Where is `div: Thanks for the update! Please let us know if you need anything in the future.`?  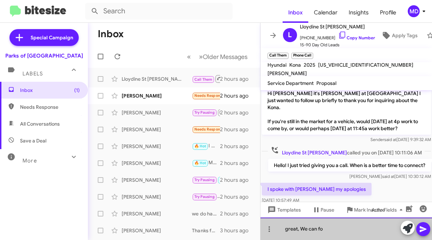
div: Thanks for the update! Please let us know if you need anything in the future. is located at coordinates (206, 231).